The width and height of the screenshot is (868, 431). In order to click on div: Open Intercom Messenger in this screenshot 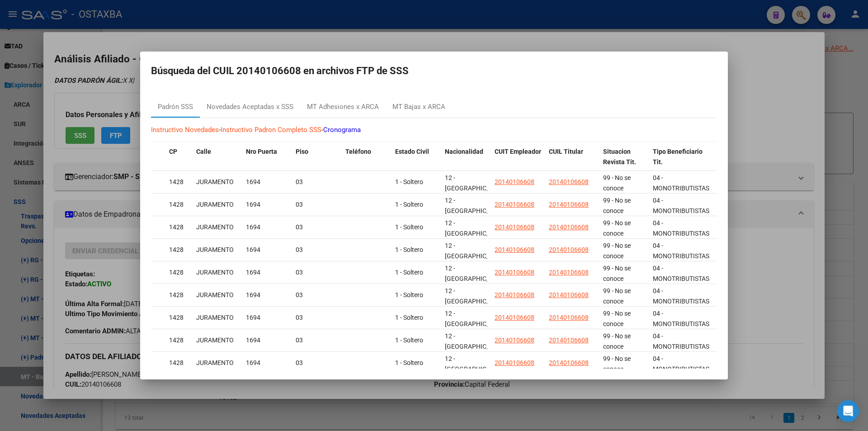, I will do `click(848, 411)`.